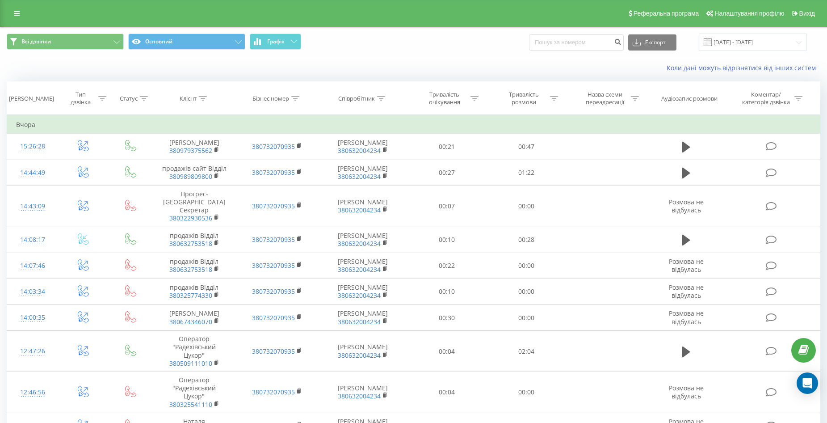 The image size is (827, 423). I want to click on span: Налаштування профілю, so click(750, 13).